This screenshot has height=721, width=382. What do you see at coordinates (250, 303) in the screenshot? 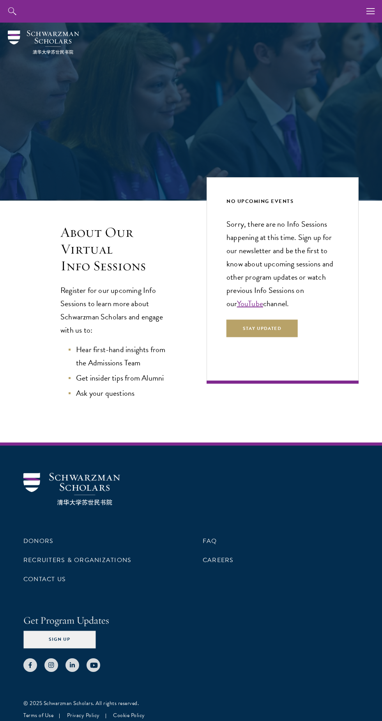
I see `a: YouTube` at bounding box center [250, 303].